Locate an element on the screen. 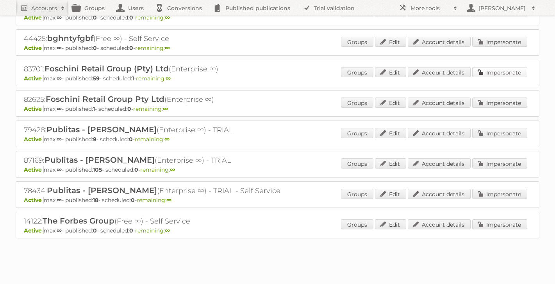  h2: Accounts is located at coordinates (44, 8).